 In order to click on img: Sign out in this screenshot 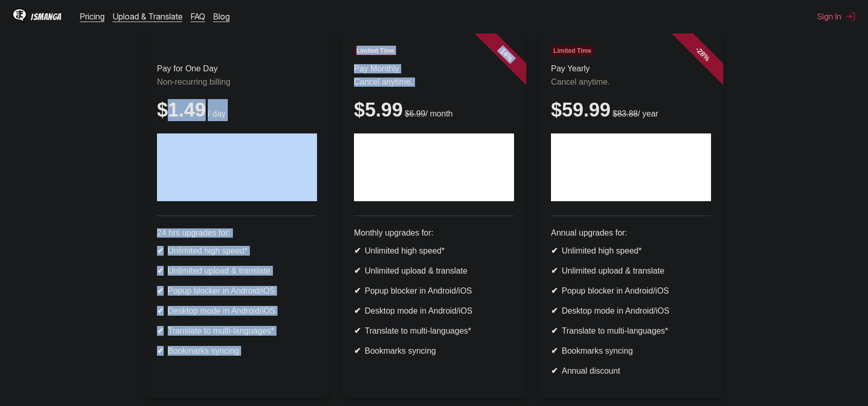, I will do `click(850, 16)`.